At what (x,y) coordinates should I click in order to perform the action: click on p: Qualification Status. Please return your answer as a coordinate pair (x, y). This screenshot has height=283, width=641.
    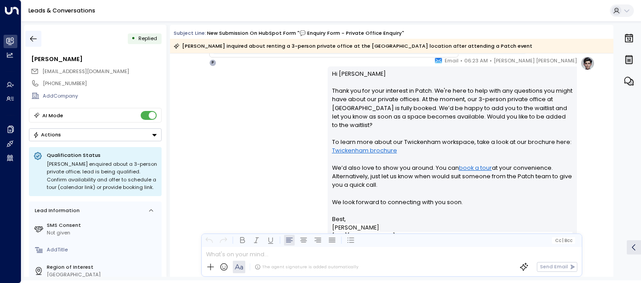
    Looking at the image, I should click on (102, 155).